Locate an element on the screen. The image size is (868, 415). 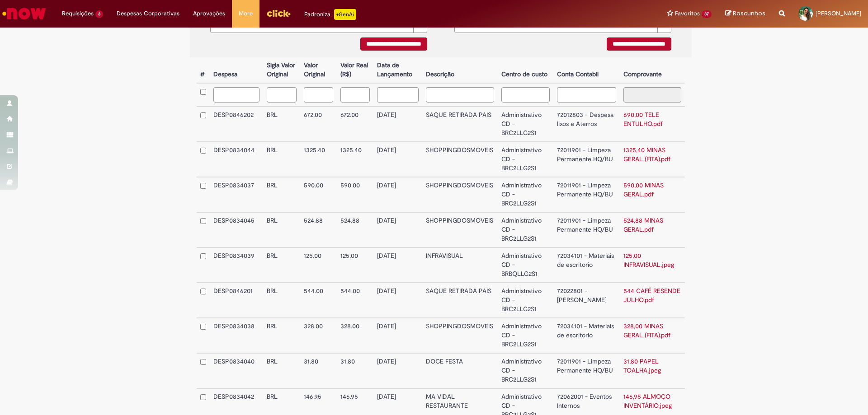
th: Centro de custo is located at coordinates (525, 70).